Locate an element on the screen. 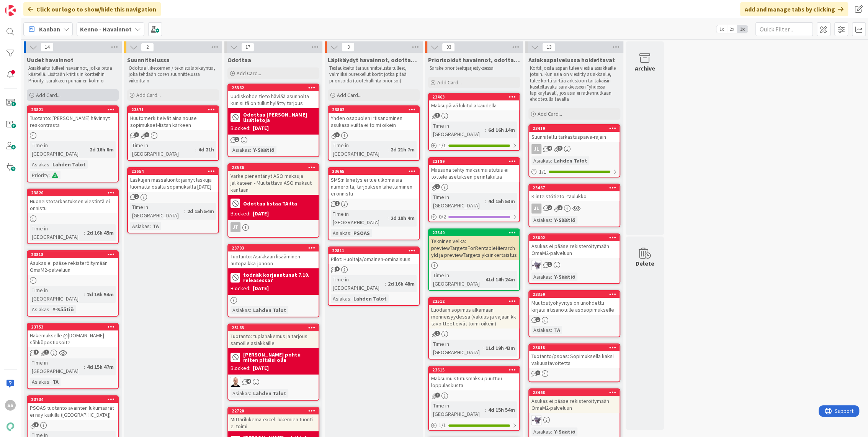 Image resolution: width=868 pixels, height=437 pixels. div: Maksumuistutusmaksu puuttuu loppulaskusta is located at coordinates (474, 382).